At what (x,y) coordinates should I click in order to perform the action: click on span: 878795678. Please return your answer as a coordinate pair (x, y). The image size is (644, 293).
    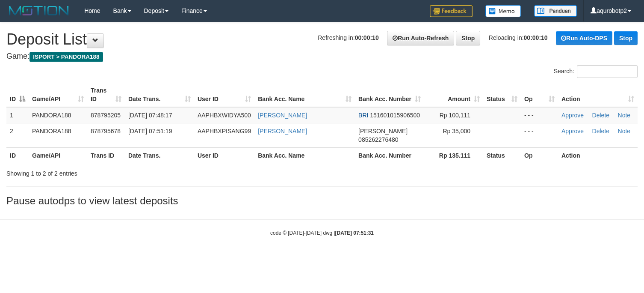
    Looking at the image, I should click on (106, 131).